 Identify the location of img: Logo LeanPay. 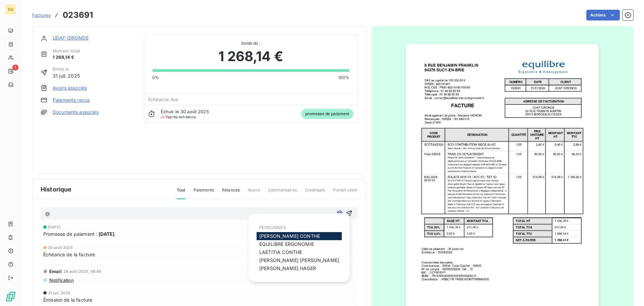
(11, 297).